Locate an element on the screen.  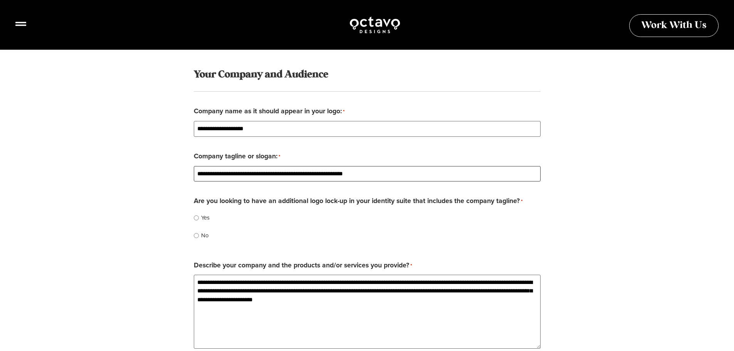
label: Yes is located at coordinates (205, 218).